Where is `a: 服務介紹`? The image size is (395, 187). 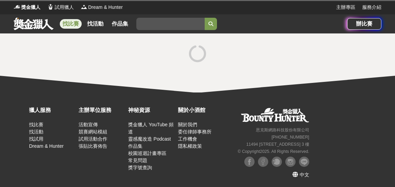 a: 服務介紹 is located at coordinates (372, 7).